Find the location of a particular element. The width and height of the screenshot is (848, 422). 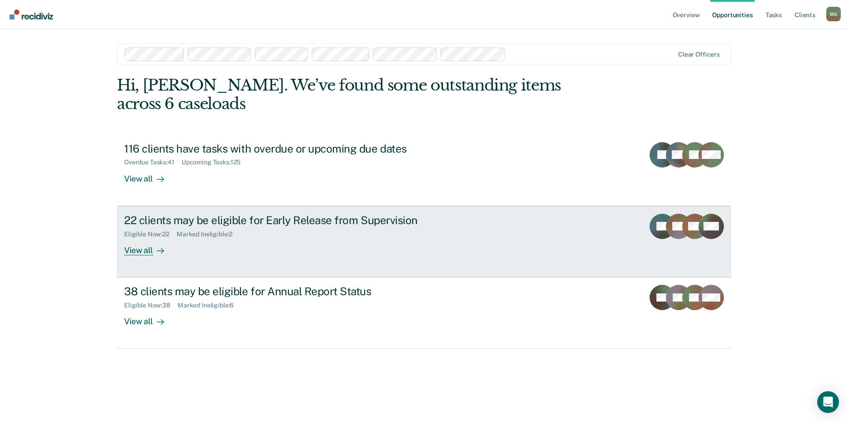

div: Eligible Now : 22 is located at coordinates (150, 234).